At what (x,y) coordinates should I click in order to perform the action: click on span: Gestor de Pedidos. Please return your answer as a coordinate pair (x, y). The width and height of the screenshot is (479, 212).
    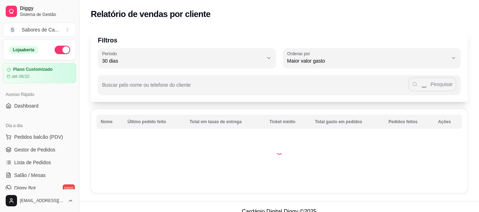
    Looking at the image, I should click on (35, 150).